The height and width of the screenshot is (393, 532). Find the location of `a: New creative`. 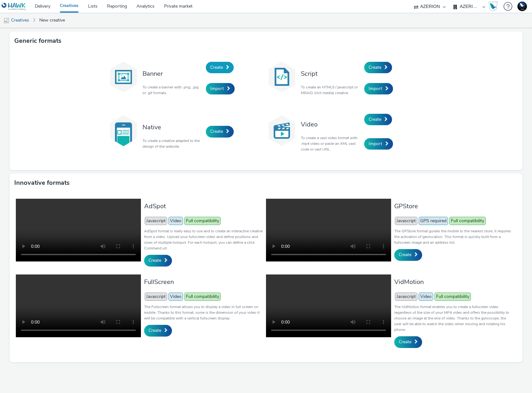

a: New creative is located at coordinates (52, 20).